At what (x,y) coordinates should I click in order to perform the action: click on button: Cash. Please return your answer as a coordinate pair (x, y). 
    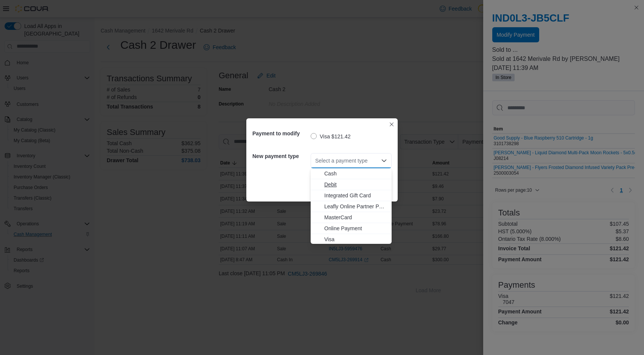
    Looking at the image, I should click on (351, 174).